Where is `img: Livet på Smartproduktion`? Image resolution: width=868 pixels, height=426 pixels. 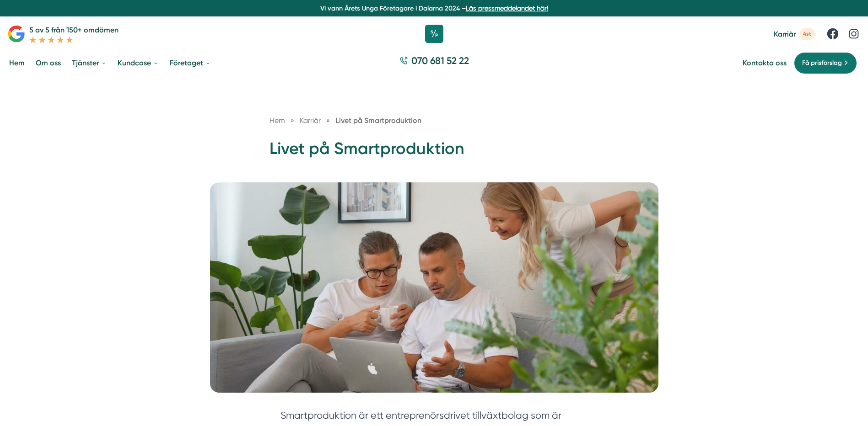
img: Livet på Smartproduktion is located at coordinates (434, 287).